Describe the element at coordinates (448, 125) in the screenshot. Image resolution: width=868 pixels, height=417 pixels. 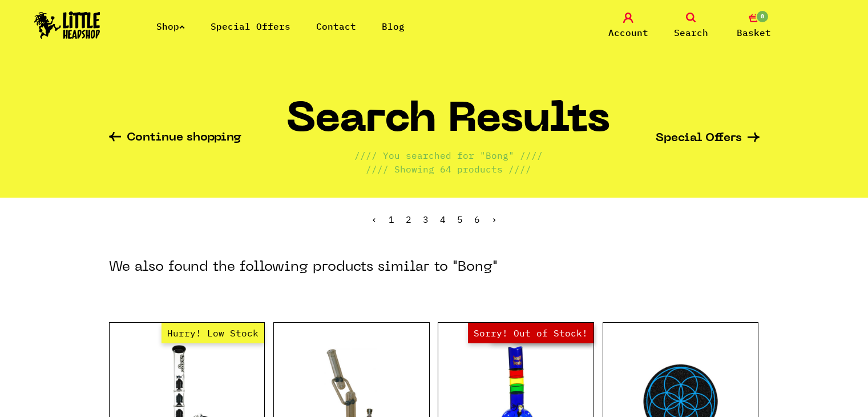
I see `h1: Search Results` at that location.